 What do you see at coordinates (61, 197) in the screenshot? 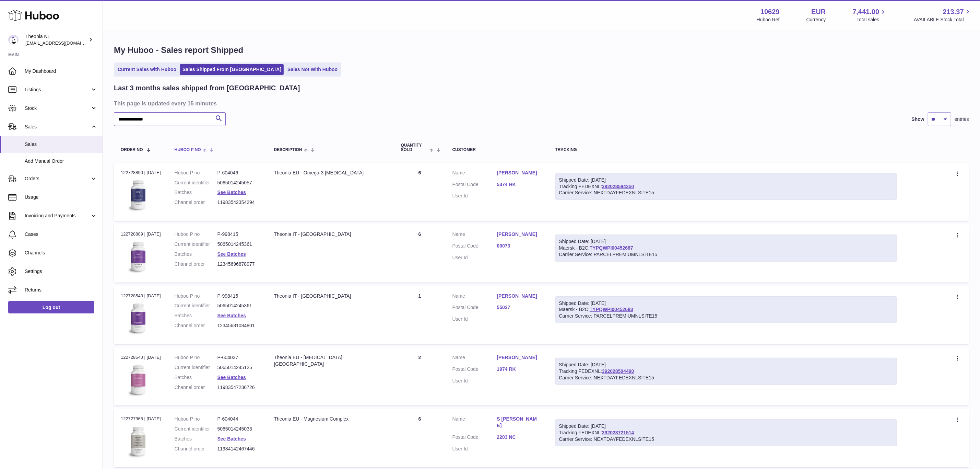
I see `span: Usage` at bounding box center [61, 197].